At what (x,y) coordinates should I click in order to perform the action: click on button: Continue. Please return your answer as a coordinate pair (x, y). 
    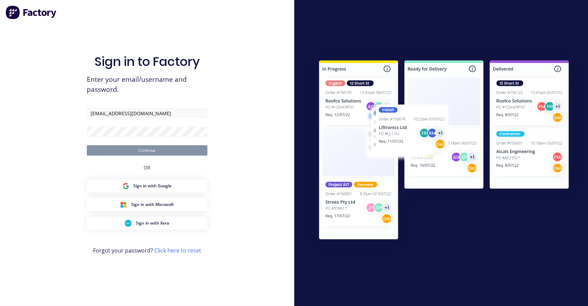
    Looking at the image, I should click on (147, 150).